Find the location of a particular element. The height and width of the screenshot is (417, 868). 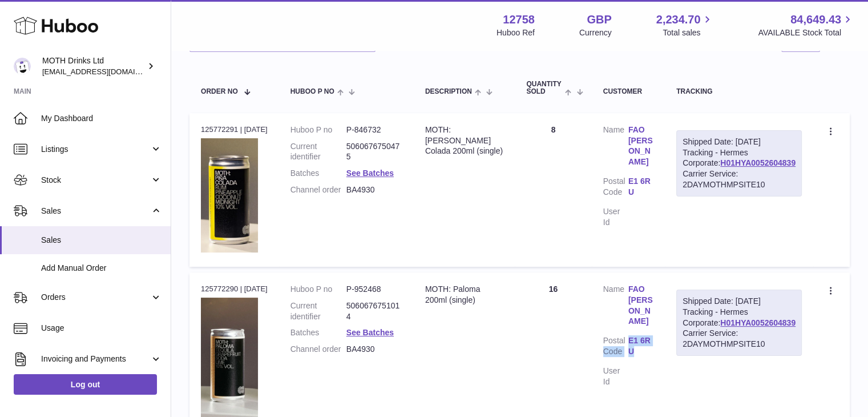

a: 84,649.43 AVAILABLE Stock Total is located at coordinates (806, 25).